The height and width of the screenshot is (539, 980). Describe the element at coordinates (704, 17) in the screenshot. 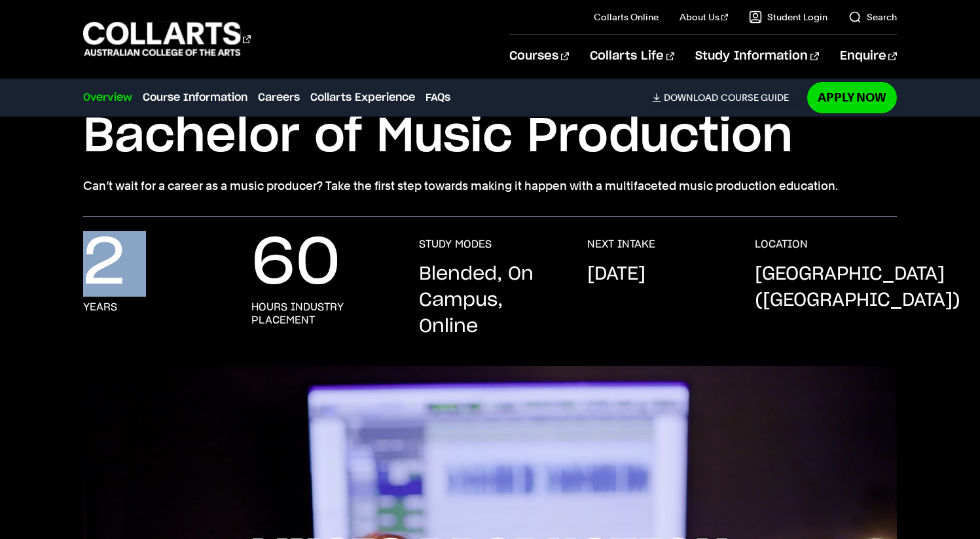

I see `a: About Us` at that location.